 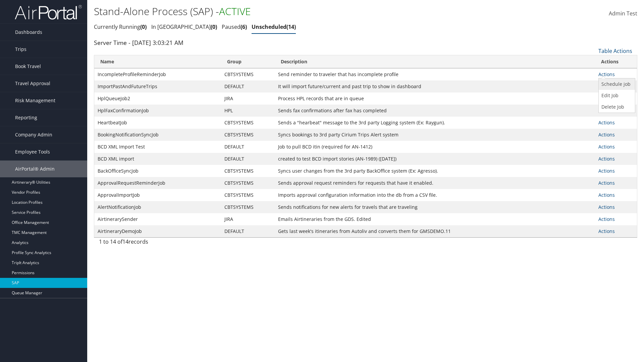 I want to click on td: AlertNotificationJob, so click(x=158, y=207).